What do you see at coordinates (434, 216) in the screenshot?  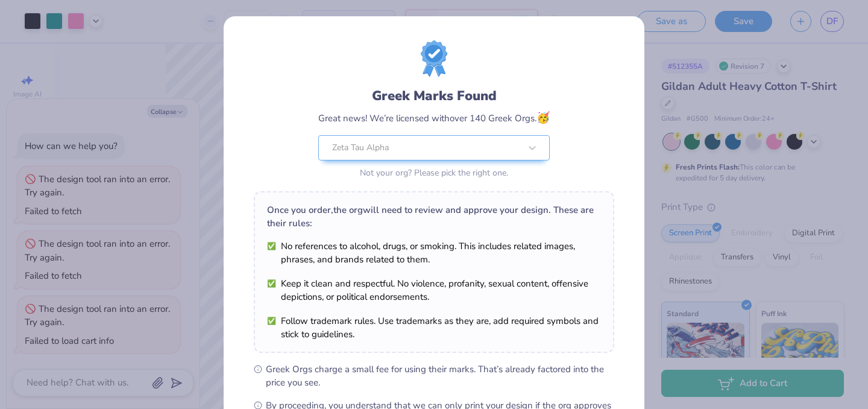 I see `div: Once you order, the org will need to review and approve your design. These are their rules:` at bounding box center [434, 216].